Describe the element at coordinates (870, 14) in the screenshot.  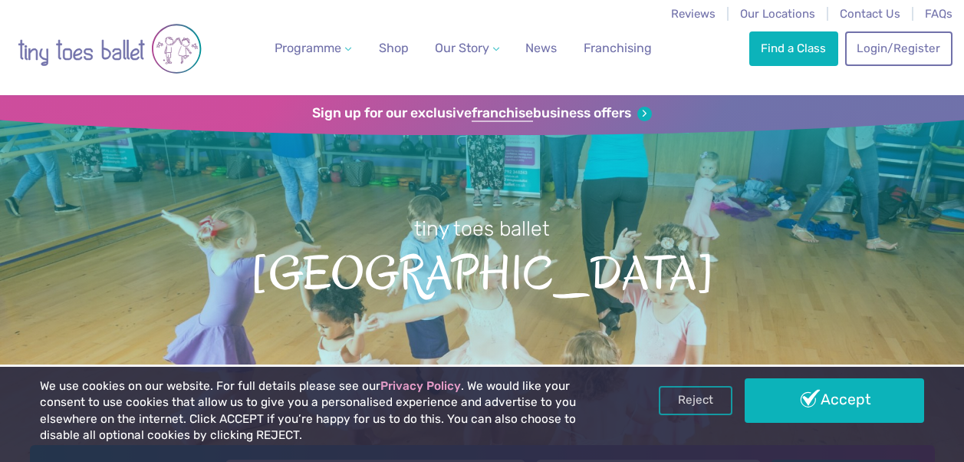
I see `span: Contact Us` at that location.